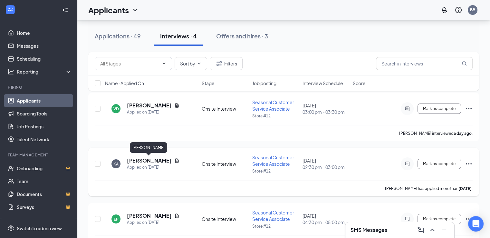  What do you see at coordinates (191, 64) in the screenshot?
I see `button: Sort byChevronDown` at bounding box center [191, 64].